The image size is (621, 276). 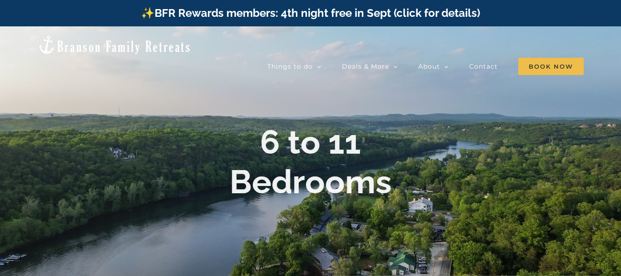 What do you see at coordinates (551, 66) in the screenshot?
I see `a: Book Now` at bounding box center [551, 66].